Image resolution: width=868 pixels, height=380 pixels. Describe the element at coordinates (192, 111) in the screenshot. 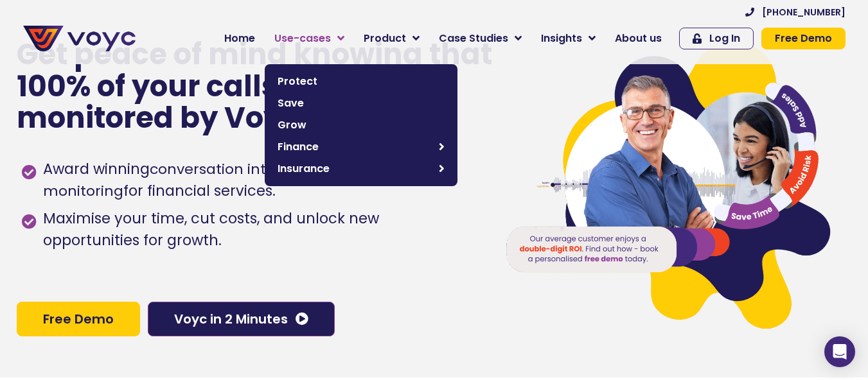

I see `span: Job title` at that location.